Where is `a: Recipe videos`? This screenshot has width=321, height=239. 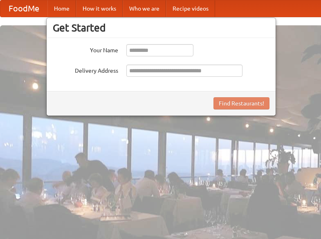 a: Recipe videos is located at coordinates (191, 9).